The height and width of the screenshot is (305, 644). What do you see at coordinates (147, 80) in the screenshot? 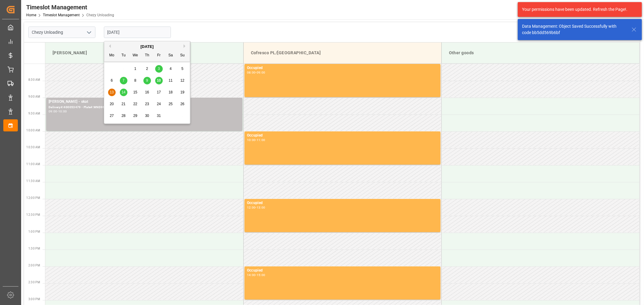
I see `div: Choose Thursday, October 9th, 2025` at bounding box center [147, 80].